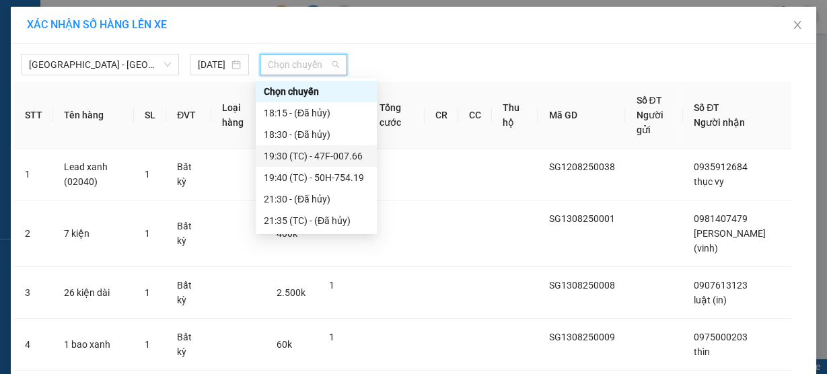 The width and height of the screenshot is (827, 374). I want to click on th: Mã GD, so click(581, 115).